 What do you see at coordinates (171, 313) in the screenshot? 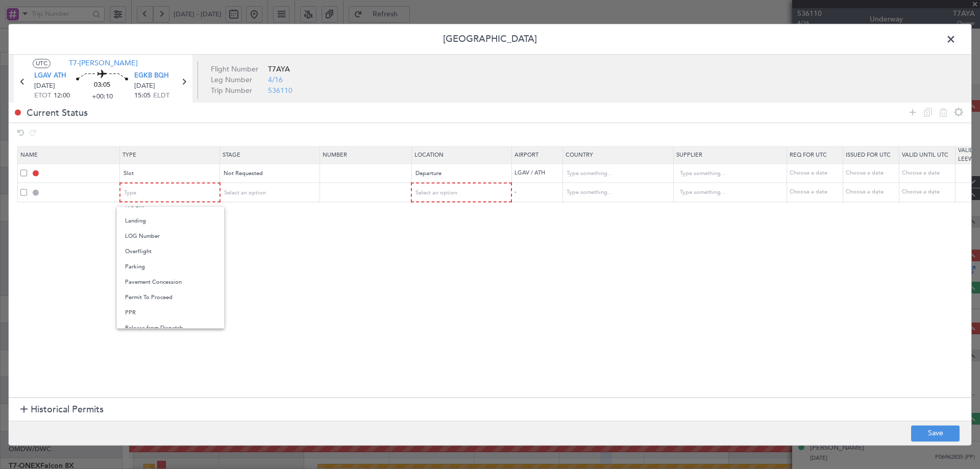
I see `span: PPR` at bounding box center [171, 313].